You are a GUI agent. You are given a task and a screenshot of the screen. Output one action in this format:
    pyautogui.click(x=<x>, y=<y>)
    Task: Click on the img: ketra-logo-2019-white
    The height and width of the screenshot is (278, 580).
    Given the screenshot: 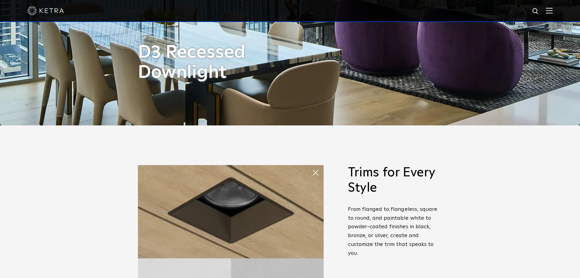 What is the action you would take?
    pyautogui.click(x=46, y=11)
    